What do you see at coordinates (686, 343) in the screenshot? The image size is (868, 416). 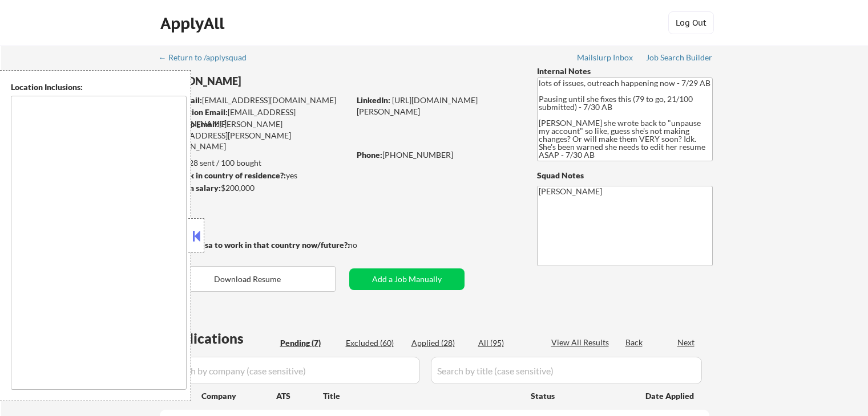 I see `div: Next` at bounding box center [686, 343].